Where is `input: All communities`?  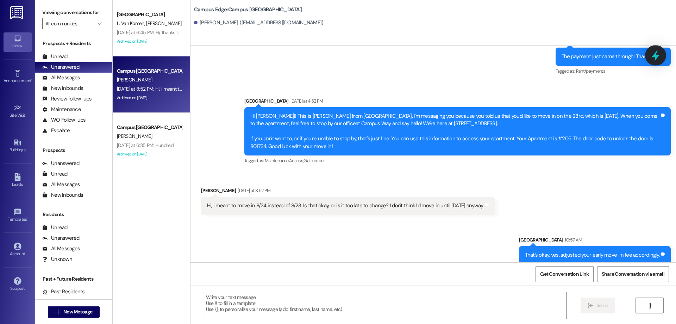
input: All communities is located at coordinates (70, 24).